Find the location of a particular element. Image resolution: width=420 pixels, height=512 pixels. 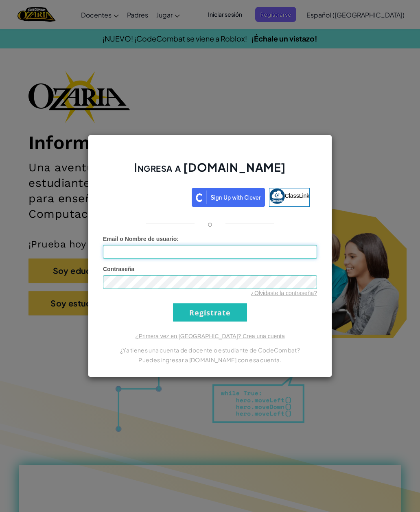

img: clever_sso_button@2x.png is located at coordinates (229, 197).